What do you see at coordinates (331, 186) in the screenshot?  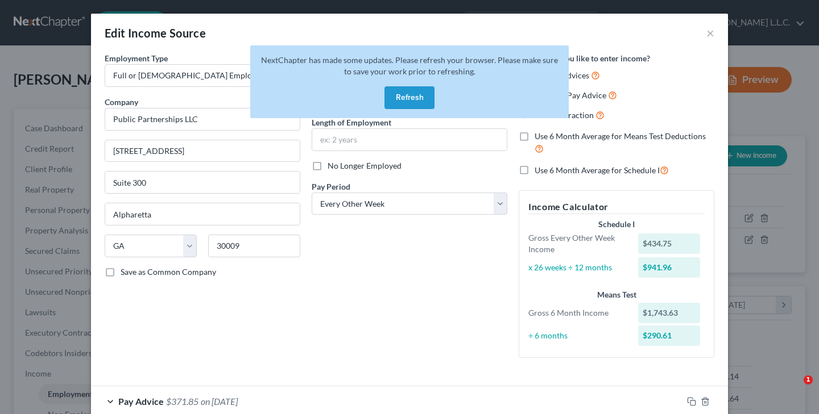 I see `span: Pay Period` at bounding box center [331, 186].